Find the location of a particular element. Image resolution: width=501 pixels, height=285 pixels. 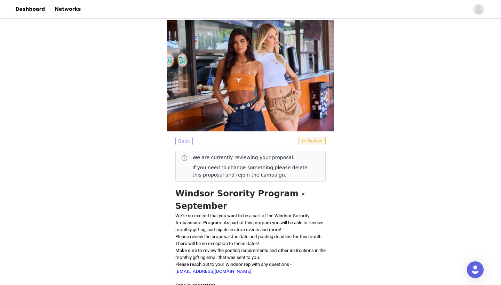

p: We are currently reviewing your proposal. is located at coordinates (253, 158).